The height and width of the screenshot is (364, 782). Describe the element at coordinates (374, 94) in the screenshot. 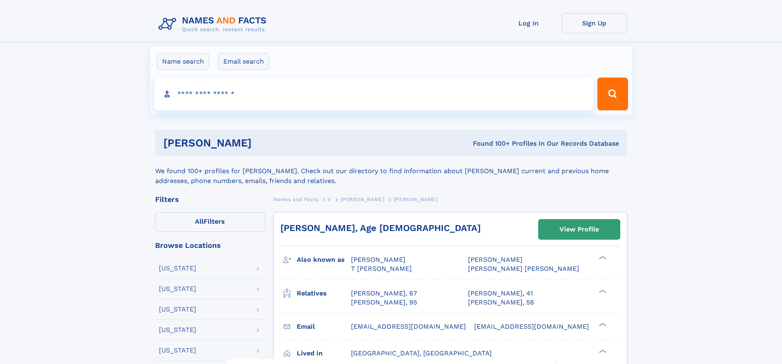

I see `input: search input` at that location.